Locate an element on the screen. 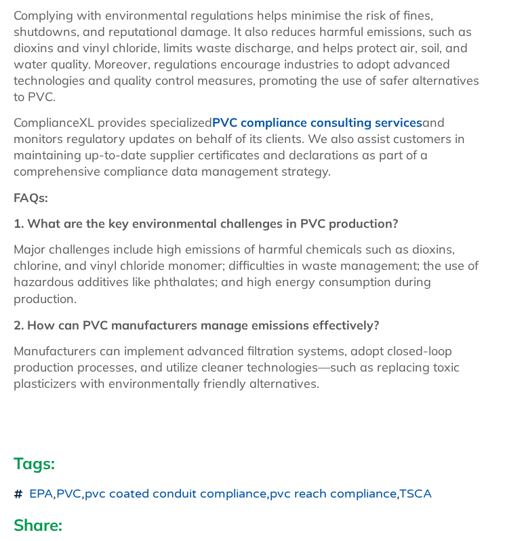 Image resolution: width=505 pixels, height=541 pixels. strong: 2. How can PVC manufacturers manage emissions effectively? is located at coordinates (196, 324).